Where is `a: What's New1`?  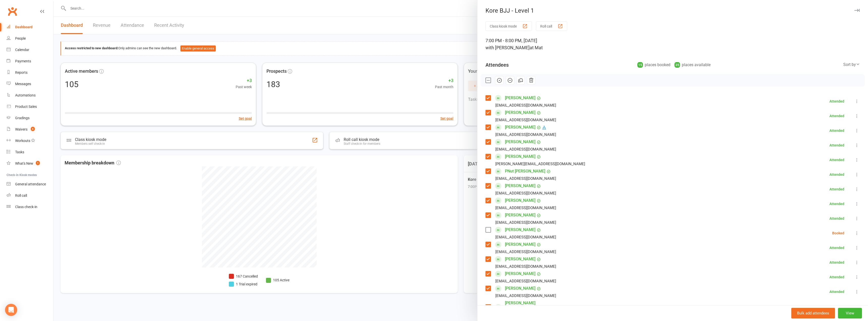 a: What's New1 is located at coordinates (30, 164).